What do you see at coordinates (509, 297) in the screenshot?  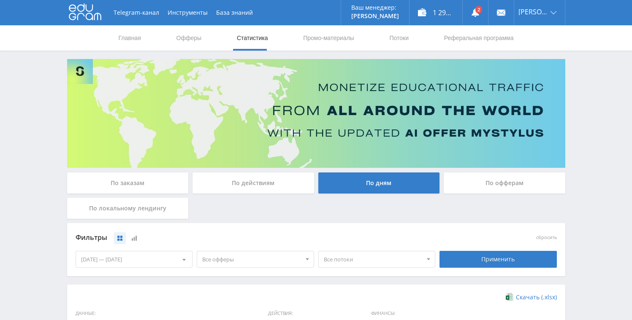 I see `img: xlsx` at bounding box center [509, 297].